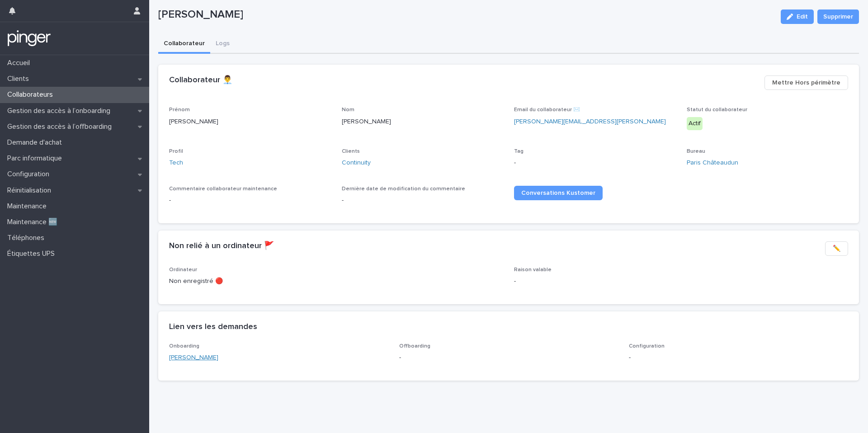  I want to click on p: Gestion des accès à l’offboarding, so click(61, 126).